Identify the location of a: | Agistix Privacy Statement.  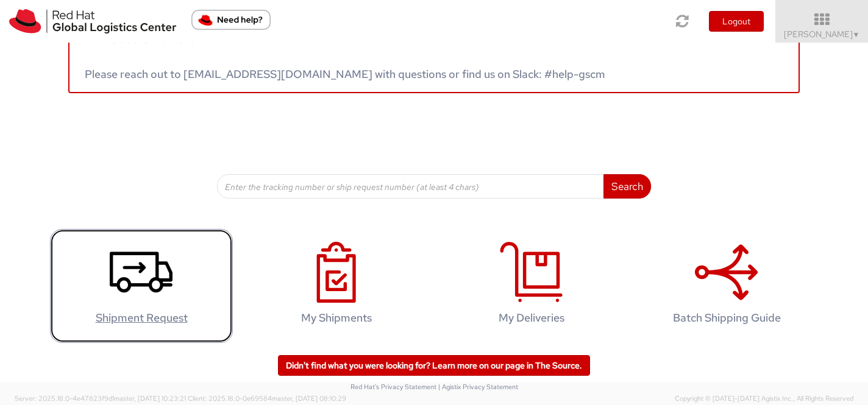
(477, 387).